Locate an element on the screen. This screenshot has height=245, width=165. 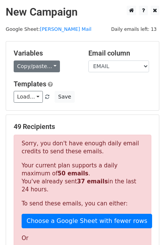
p: To send these emails, you can either: is located at coordinates (82, 203).